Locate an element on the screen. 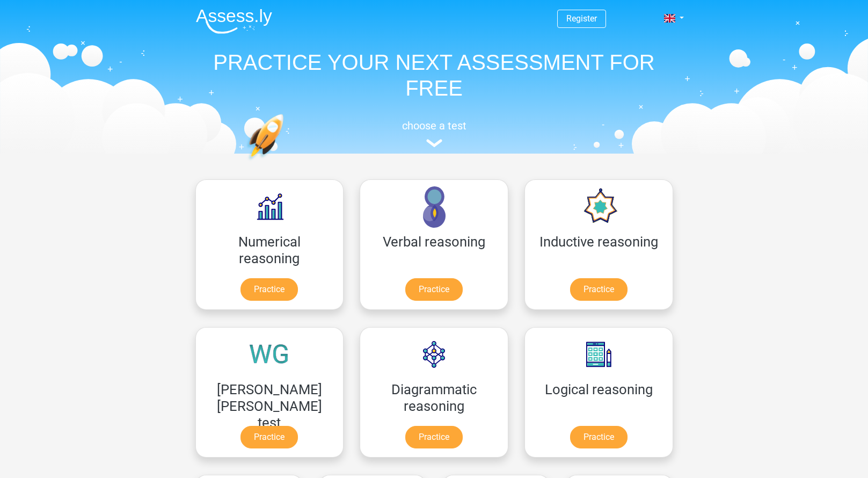 The image size is (868, 478). a: Register is located at coordinates (581, 18).